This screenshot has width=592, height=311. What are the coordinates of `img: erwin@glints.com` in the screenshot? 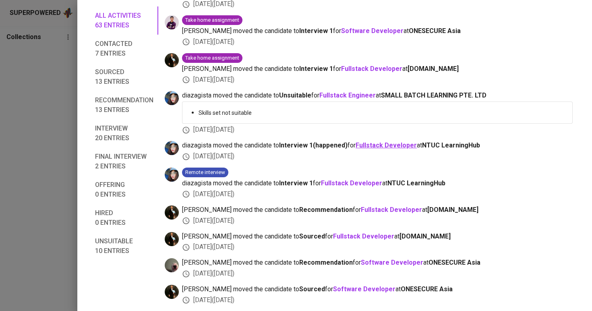 It's located at (172, 22).